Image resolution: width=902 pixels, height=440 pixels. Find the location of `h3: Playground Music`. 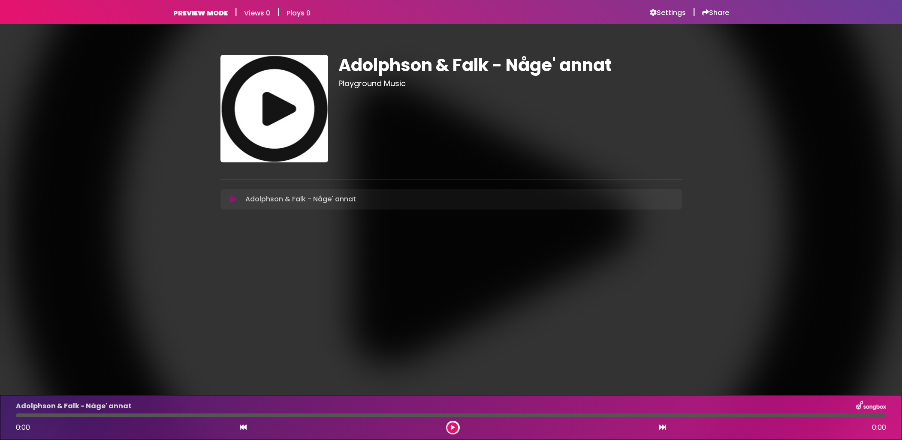

h3: Playground Music is located at coordinates (510, 84).